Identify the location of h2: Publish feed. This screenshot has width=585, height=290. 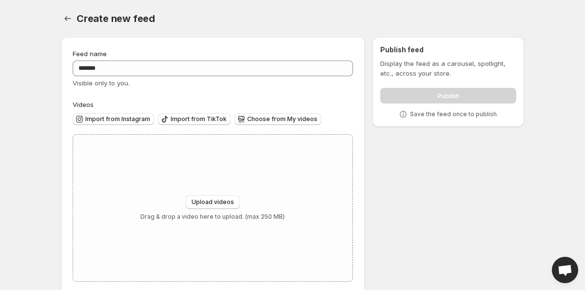
(448, 50).